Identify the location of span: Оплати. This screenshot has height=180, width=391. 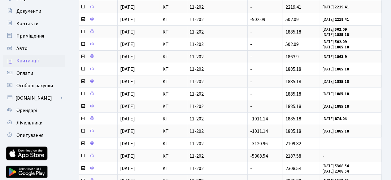
(25, 73).